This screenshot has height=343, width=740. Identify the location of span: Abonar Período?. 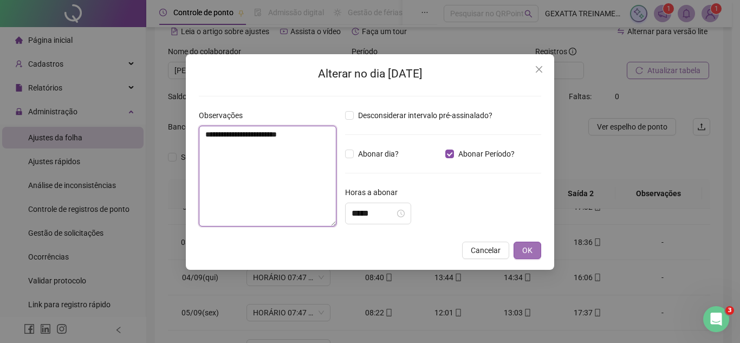
(486, 154).